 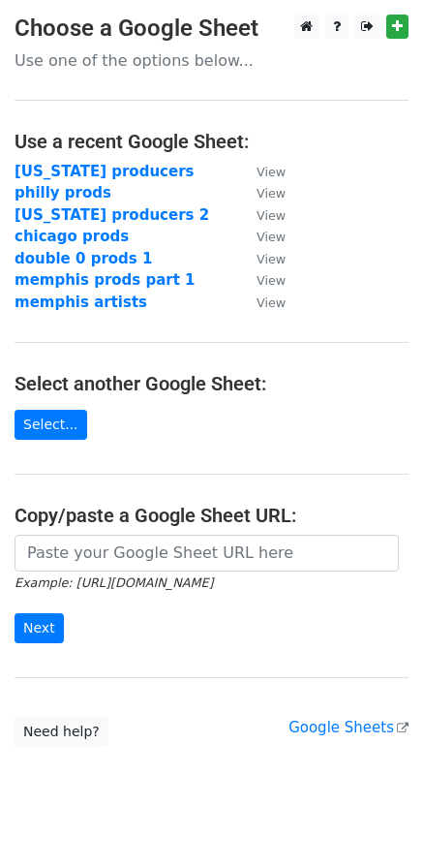 What do you see at coordinates (72, 236) in the screenshot?
I see `strong: chicago prods` at bounding box center [72, 236].